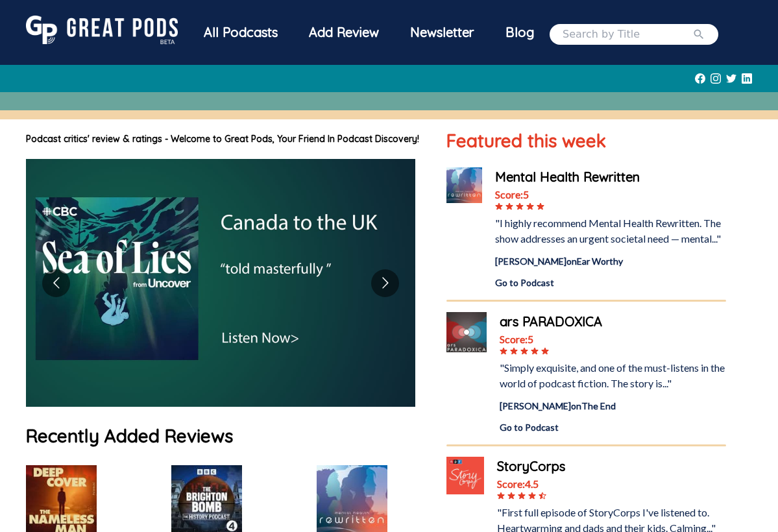 This screenshot has height=532, width=778. I want to click on a: Blog, so click(520, 33).